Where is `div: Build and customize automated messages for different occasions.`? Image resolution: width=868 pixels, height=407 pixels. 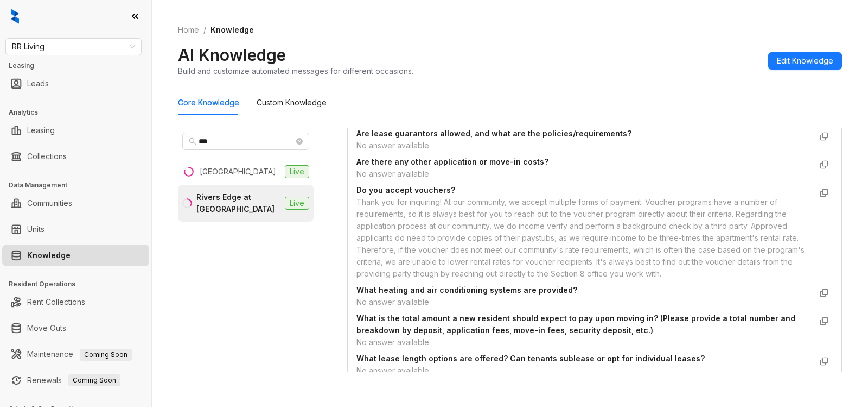
div: Build and customize automated messages for different occasions. is located at coordinates (296, 71).